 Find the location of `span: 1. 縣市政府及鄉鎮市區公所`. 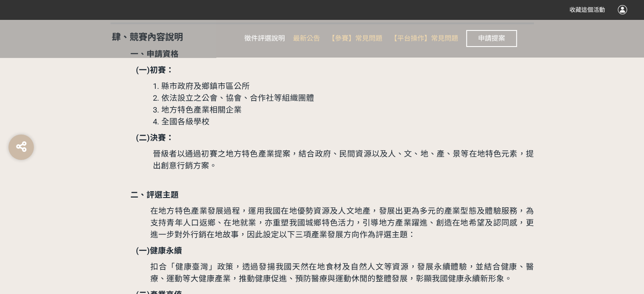

span: 1. 縣市政府及鄉鎮市區公所 is located at coordinates (201, 86).